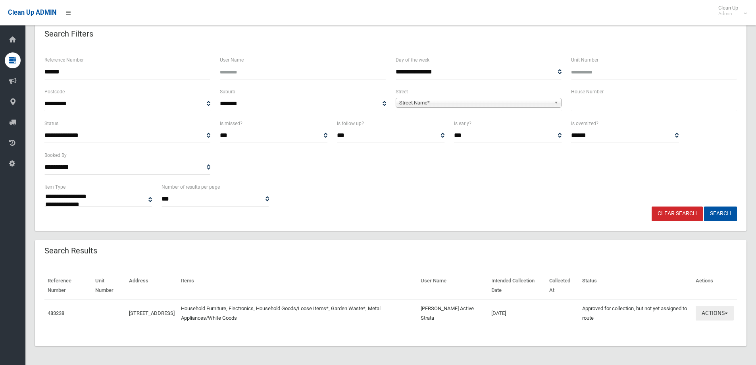 The width and height of the screenshot is (756, 365). What do you see at coordinates (298, 285) in the screenshot?
I see `th: Items` at bounding box center [298, 285].